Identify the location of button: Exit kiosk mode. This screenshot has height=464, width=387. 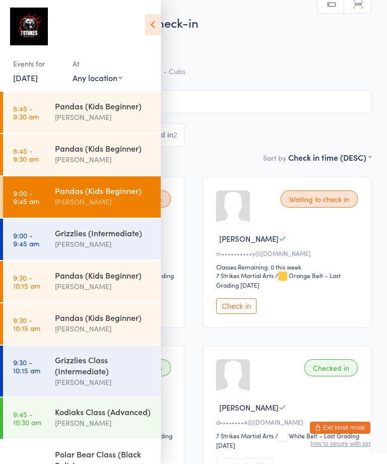
(340, 428).